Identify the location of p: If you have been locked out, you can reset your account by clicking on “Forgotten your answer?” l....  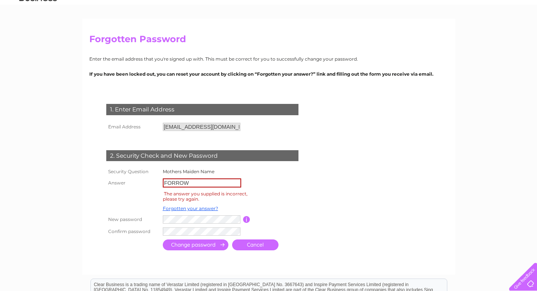
(269, 74).